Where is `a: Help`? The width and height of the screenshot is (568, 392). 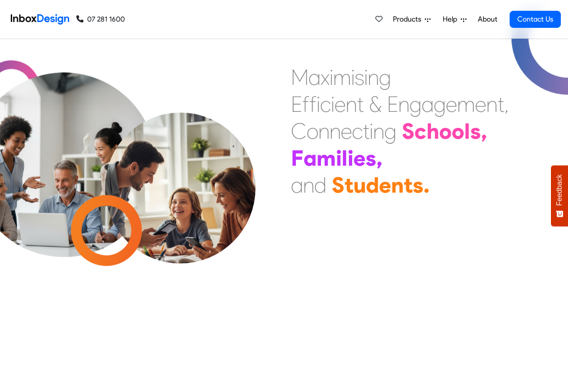 a: Help is located at coordinates (454, 19).